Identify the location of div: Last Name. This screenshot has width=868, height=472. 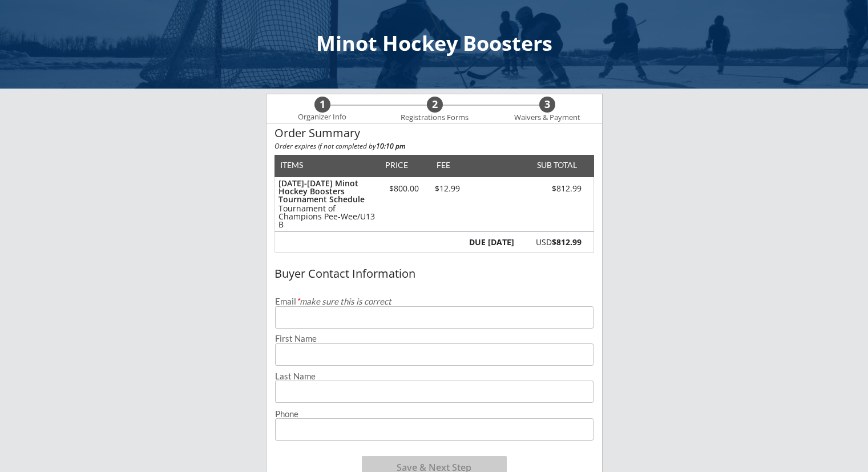
(434, 376).